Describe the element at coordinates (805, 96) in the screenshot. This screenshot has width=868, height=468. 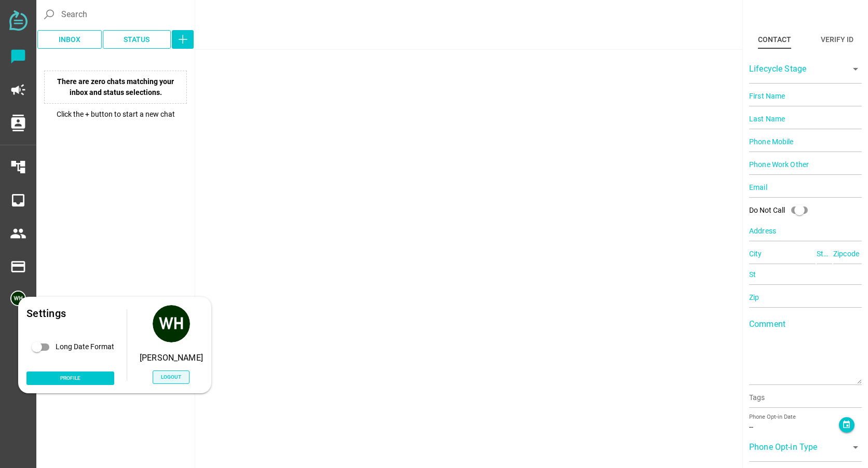
I see `input: First Name` at that location.